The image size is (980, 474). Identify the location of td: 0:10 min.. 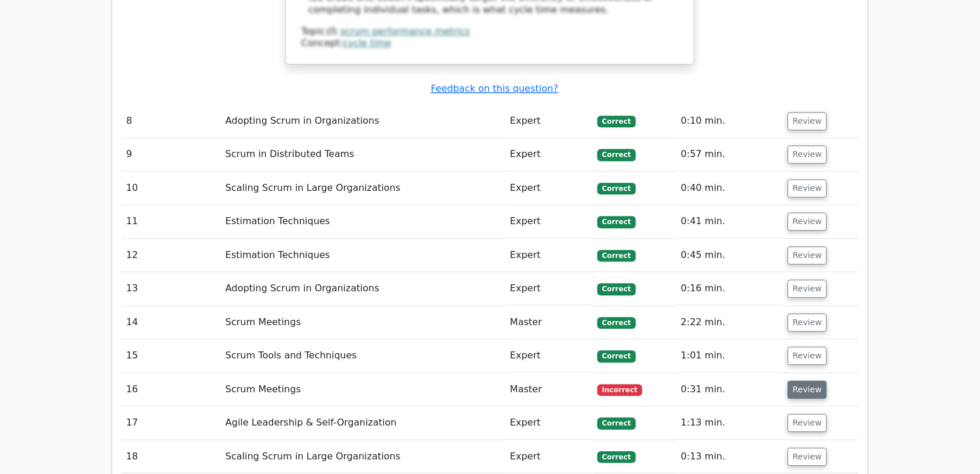
(729, 121).